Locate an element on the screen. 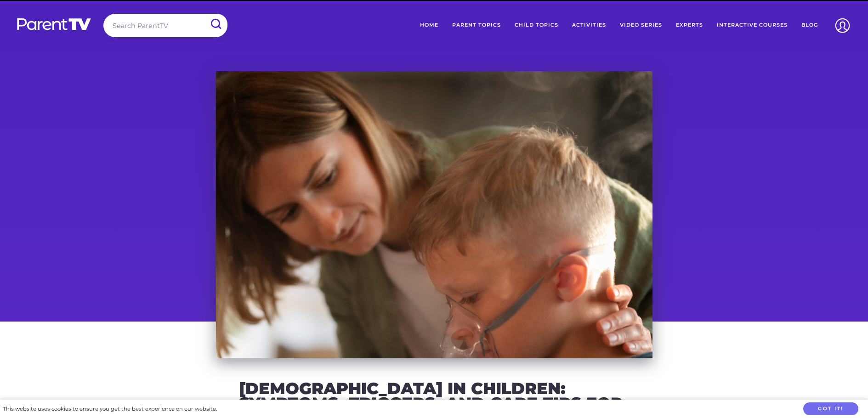 The width and height of the screenshot is (868, 418). a: Home is located at coordinates (429, 25).